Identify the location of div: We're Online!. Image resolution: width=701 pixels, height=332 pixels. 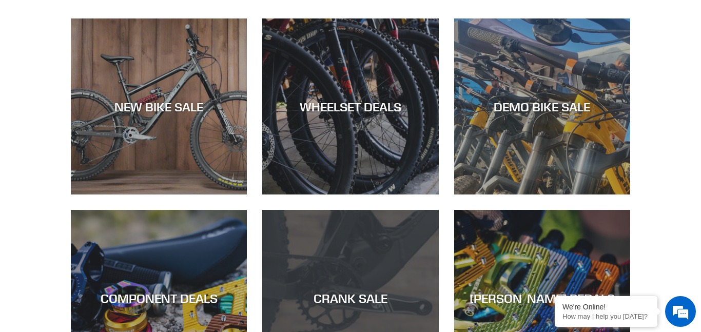
(606, 307).